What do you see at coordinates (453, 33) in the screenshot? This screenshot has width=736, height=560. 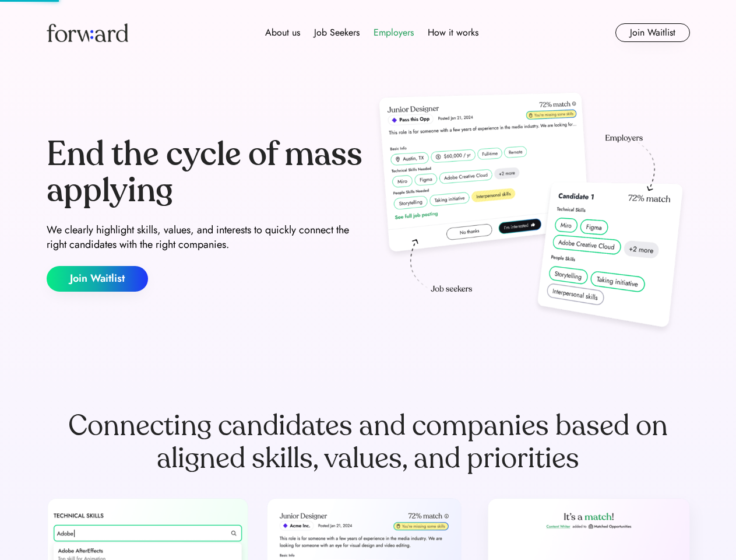 I see `div: How it works` at bounding box center [453, 33].